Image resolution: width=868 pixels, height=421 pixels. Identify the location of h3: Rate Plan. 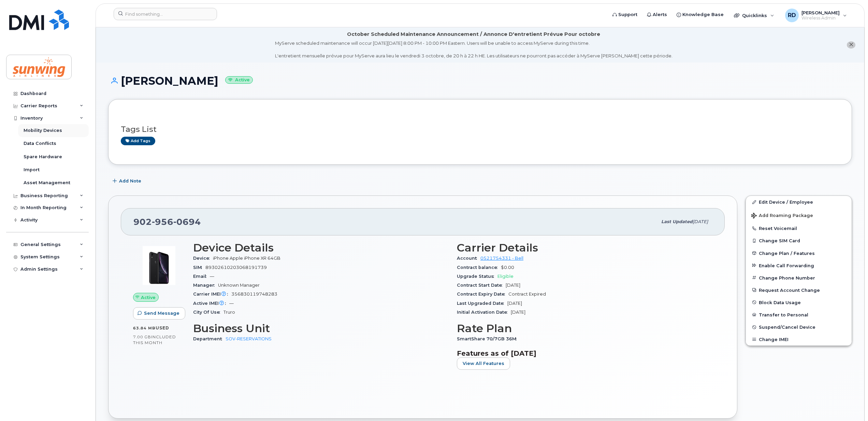
(585, 328).